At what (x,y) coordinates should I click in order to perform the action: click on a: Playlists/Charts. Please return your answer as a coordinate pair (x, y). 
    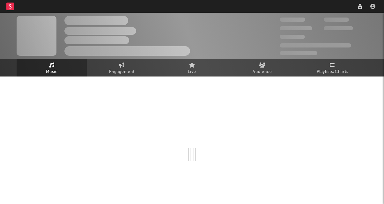
    Looking at the image, I should click on (333, 68).